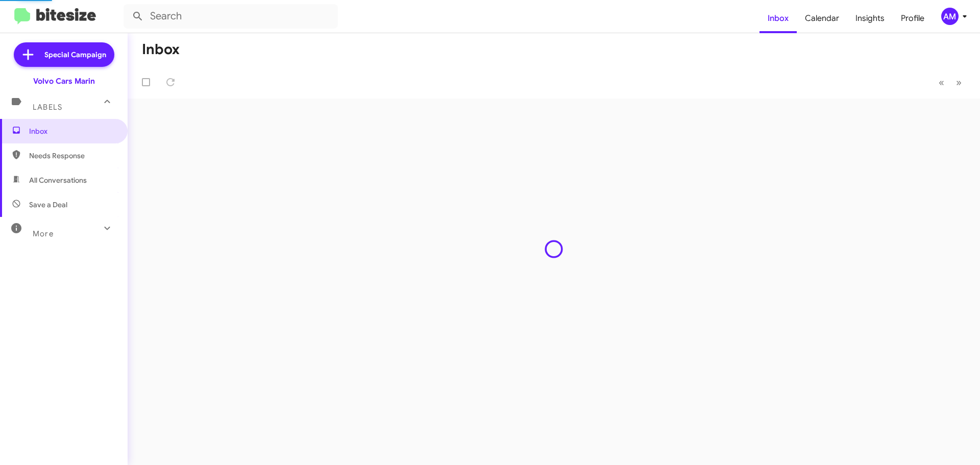 This screenshot has height=465, width=980. What do you see at coordinates (959, 82) in the screenshot?
I see `button: Next` at bounding box center [959, 82].